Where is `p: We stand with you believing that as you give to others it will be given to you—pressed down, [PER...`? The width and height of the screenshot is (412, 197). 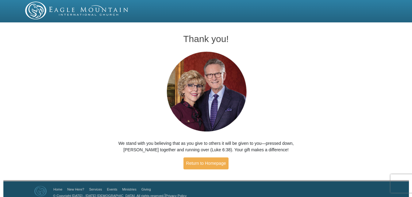 p: We stand with you believing that as you give to others it will be given to you—pressed down, [PER... is located at coordinates (206, 147).